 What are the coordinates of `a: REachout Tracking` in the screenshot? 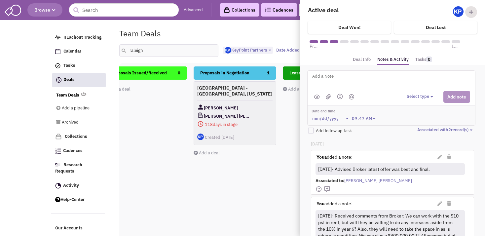 It's located at (79, 38).